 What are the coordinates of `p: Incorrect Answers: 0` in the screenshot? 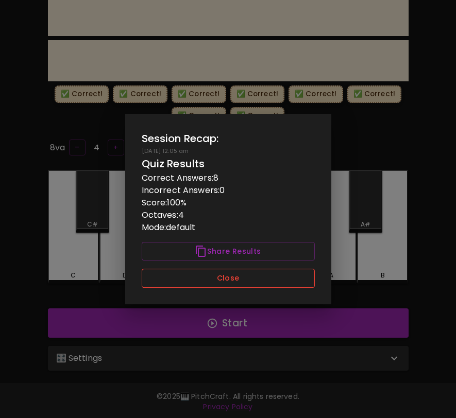 It's located at (228, 190).